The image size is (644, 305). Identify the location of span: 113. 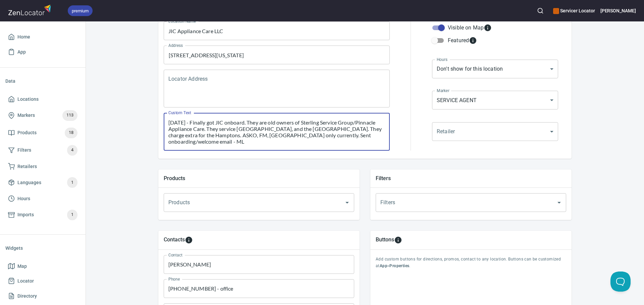
(70, 115).